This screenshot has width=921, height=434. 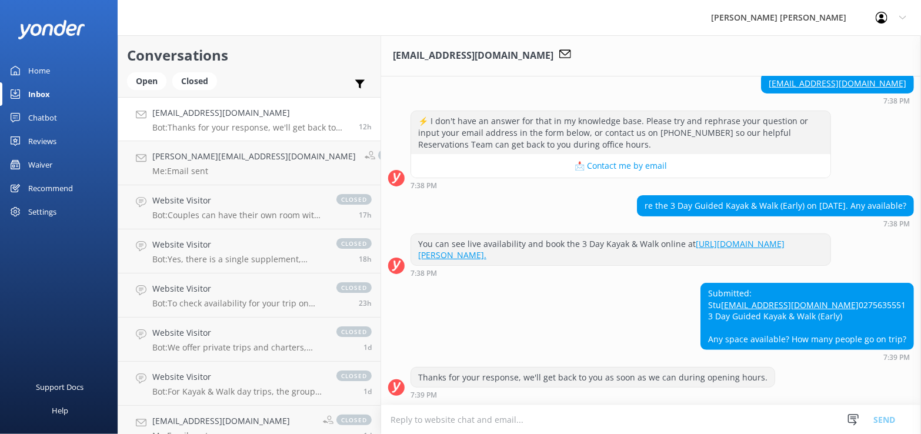 What do you see at coordinates (39, 94) in the screenshot?
I see `div: Inbox` at bounding box center [39, 94].